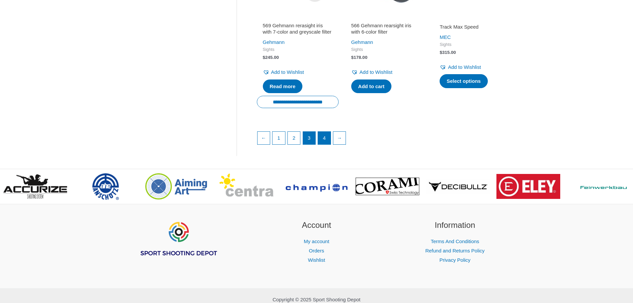  I want to click on h2: Information, so click(455, 225).